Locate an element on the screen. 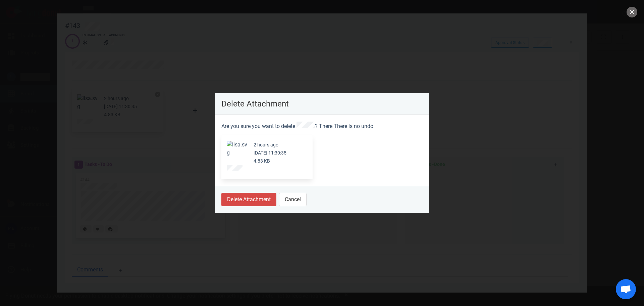 This screenshot has height=306, width=644. small: 2 hours ago is located at coordinates (266, 144).